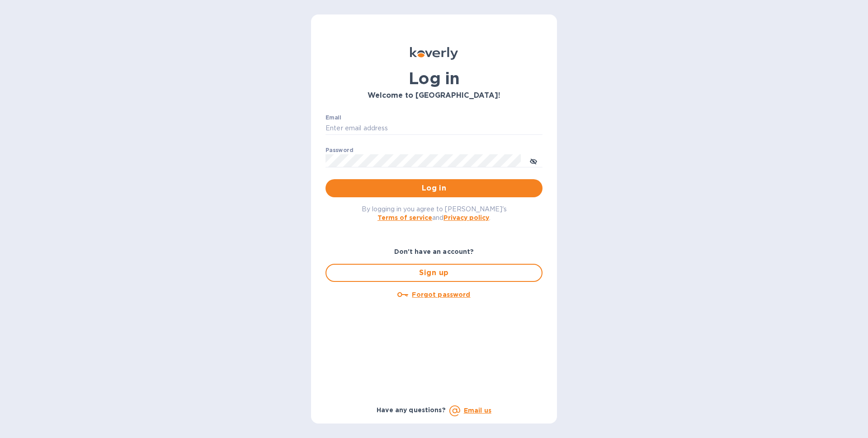  I want to click on b: Terms of service, so click(404, 218).